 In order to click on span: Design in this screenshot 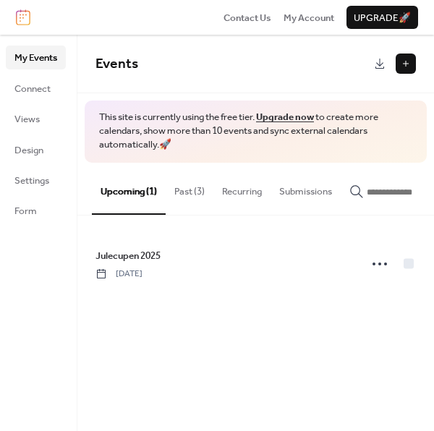, I will do `click(29, 150)`.